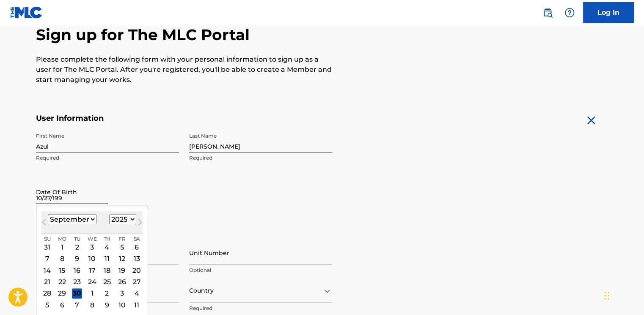  Describe the element at coordinates (47, 305) in the screenshot. I see `div: Choose Sunday, October 5th, 2025` at that location.